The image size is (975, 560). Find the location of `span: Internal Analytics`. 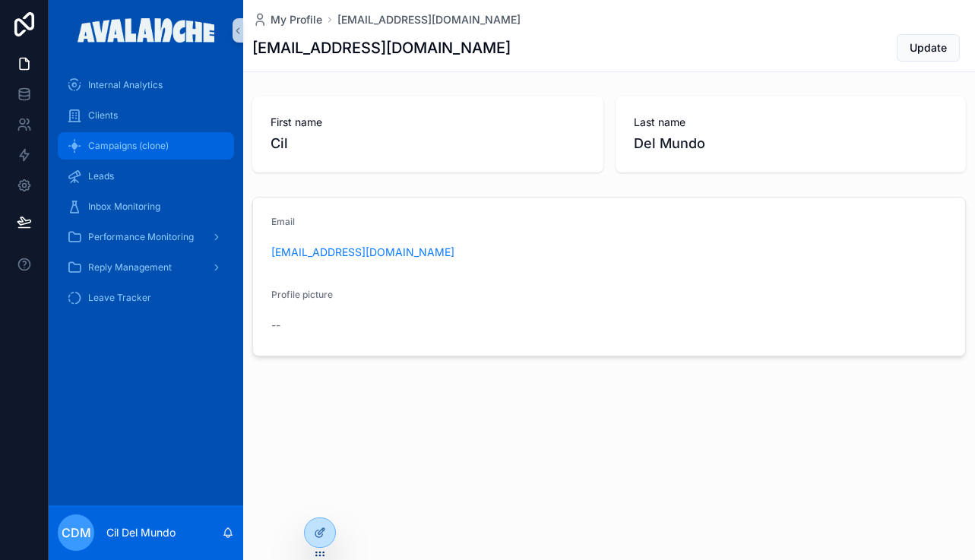

span: Internal Analytics is located at coordinates (125, 85).